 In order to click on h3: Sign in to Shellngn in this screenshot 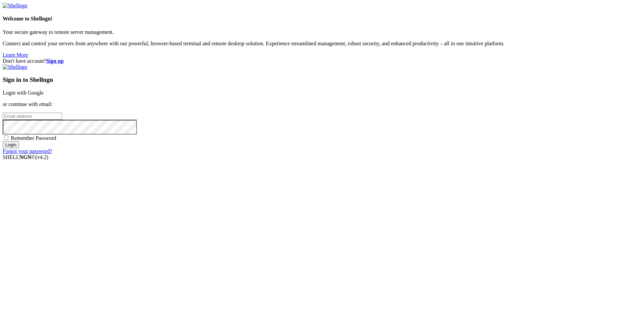, I will do `click(322, 80)`.